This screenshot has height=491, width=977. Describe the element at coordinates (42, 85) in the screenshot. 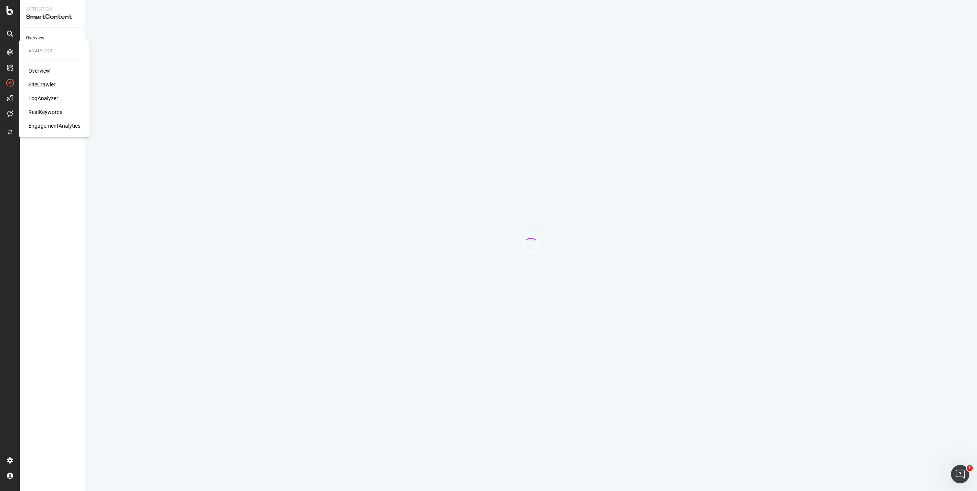

I see `div: SiteCrawler` at that location.